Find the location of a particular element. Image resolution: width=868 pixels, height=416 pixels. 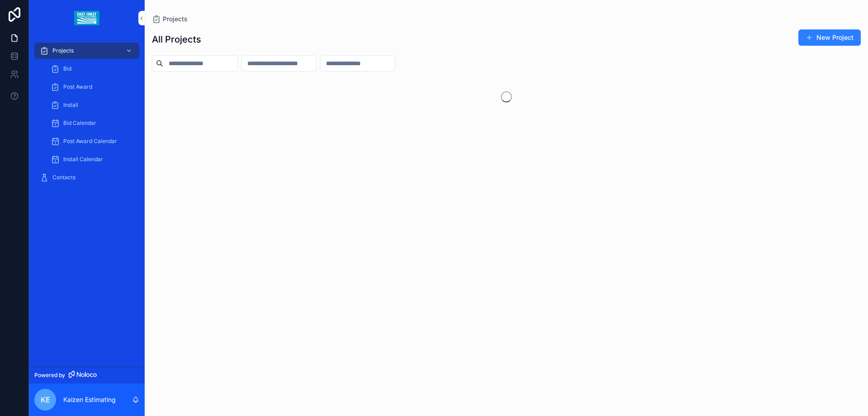

a: Powered by is located at coordinates (87, 375).